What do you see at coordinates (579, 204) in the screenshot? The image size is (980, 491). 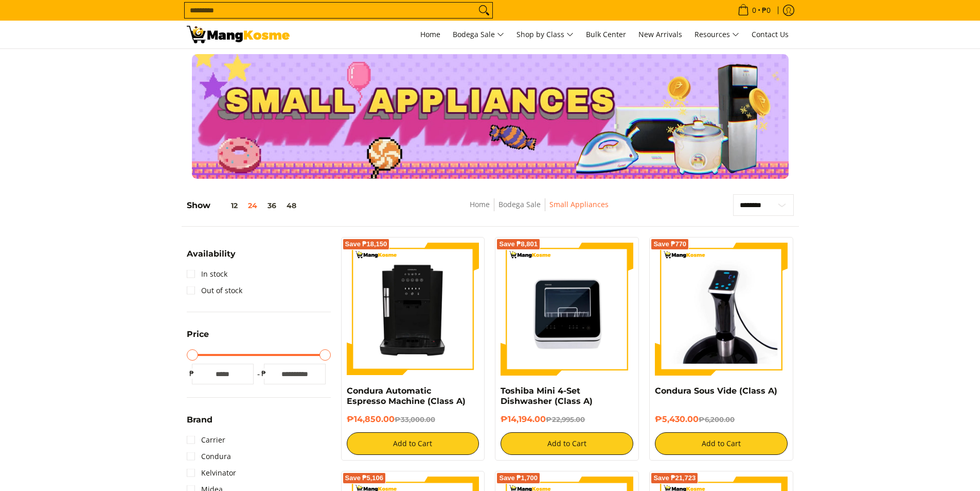 I see `a: Small Appliances` at bounding box center [579, 204].